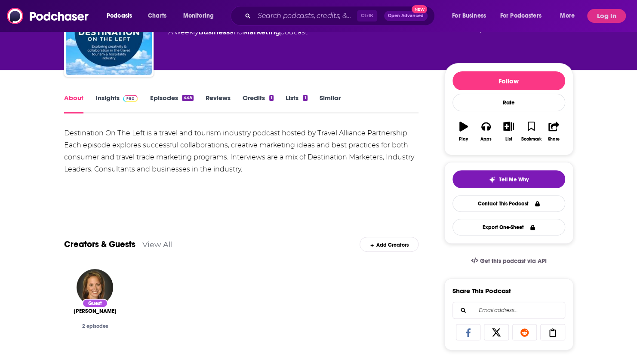 This screenshot has width=637, height=364. Describe the element at coordinates (521, 16) in the screenshot. I see `span: For Podcasters` at that location.